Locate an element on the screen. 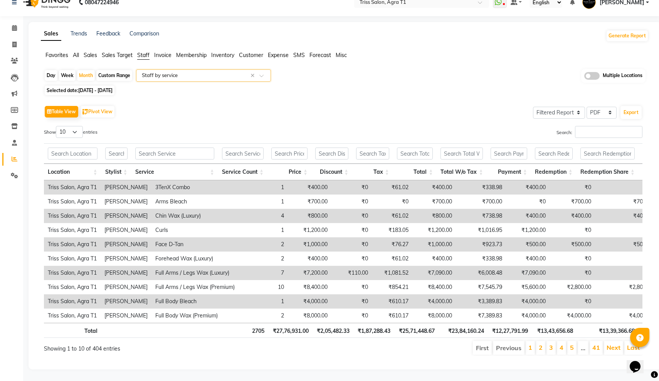 This screenshot has width=659, height=381. th: ₹27,76,931.00 is located at coordinates (290, 330).